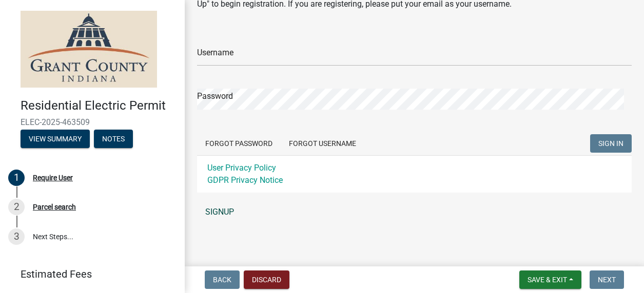 This screenshot has height=293, width=644. Describe the element at coordinates (550, 280) in the screenshot. I see `button: Save & Exit` at that location.